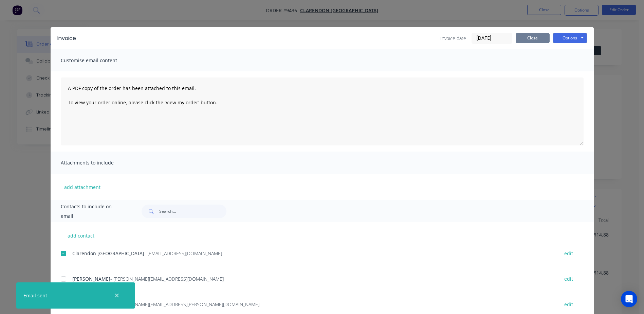  Describe the element at coordinates (570, 38) in the screenshot. I see `button: Options` at that location.